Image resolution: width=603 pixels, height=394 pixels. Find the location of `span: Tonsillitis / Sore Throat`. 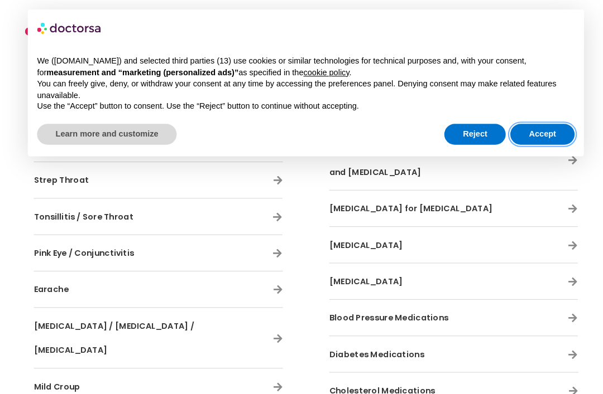

span: Tonsillitis / Sore Throat is located at coordinates (87, 209).